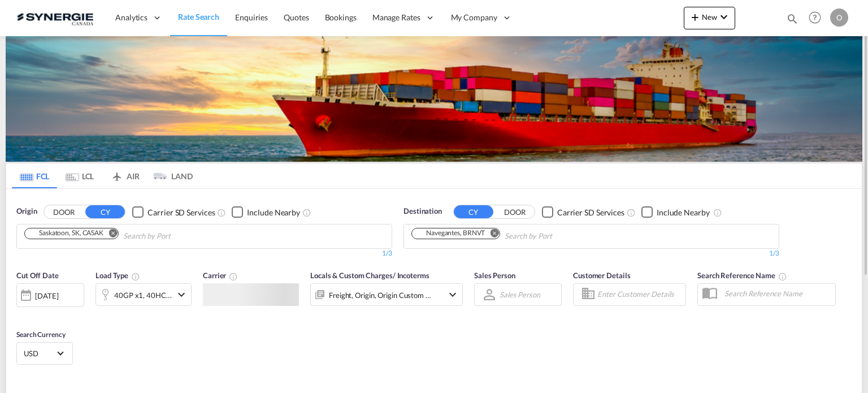  I want to click on md-datepicker: Select, so click(20, 312).